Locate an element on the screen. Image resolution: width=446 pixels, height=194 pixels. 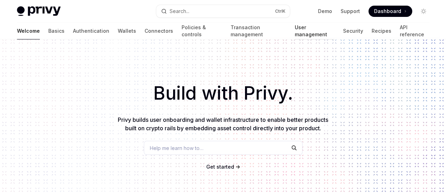
a: Support is located at coordinates (350, 11).